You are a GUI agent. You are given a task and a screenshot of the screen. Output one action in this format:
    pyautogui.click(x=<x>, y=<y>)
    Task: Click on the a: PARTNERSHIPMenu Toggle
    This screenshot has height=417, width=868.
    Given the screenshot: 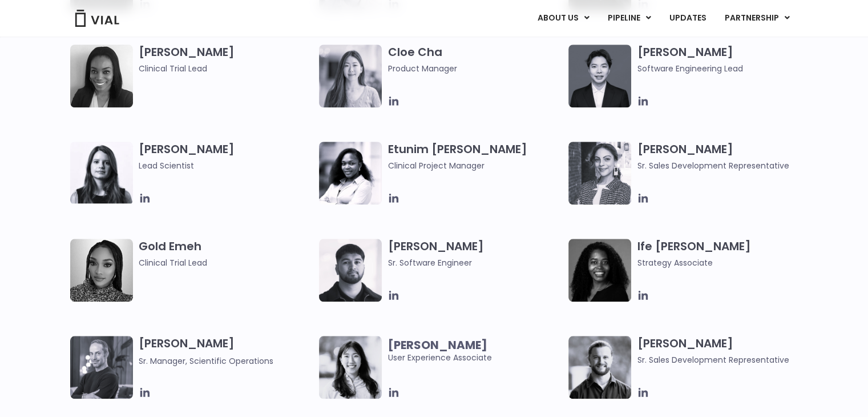 What is the action you would take?
    pyautogui.click(x=757, y=18)
    